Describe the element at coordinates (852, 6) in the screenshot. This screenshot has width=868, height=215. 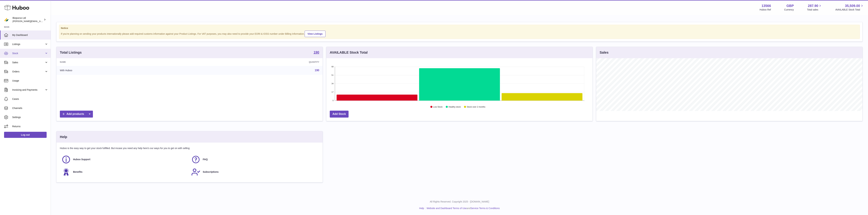
I see `span: 35,509.00` at that location.